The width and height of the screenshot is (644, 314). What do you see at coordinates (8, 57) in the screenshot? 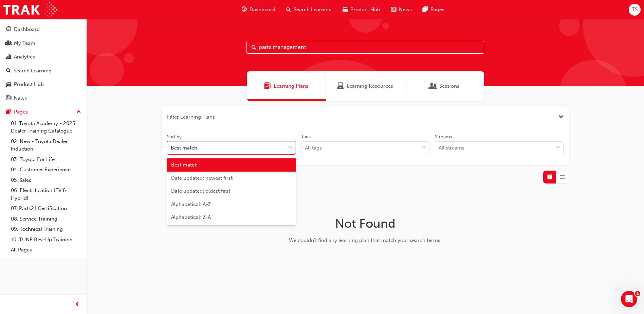
I see `span: chart-icon` at bounding box center [8, 57].